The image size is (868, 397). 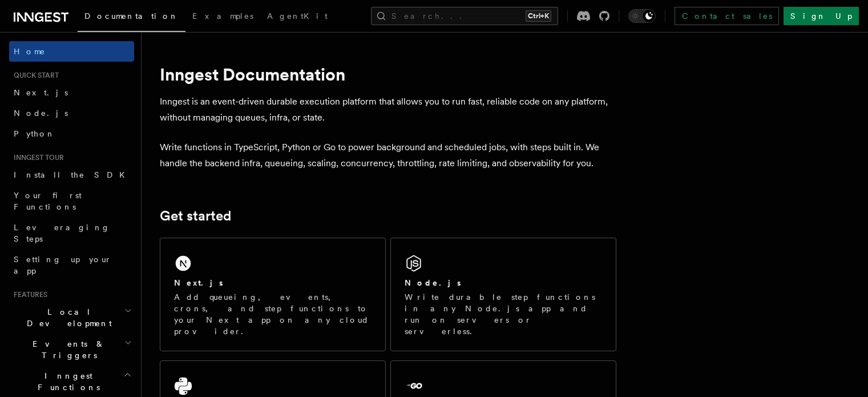 What do you see at coordinates (72, 92) in the screenshot?
I see `a: Next.js` at bounding box center [72, 92].